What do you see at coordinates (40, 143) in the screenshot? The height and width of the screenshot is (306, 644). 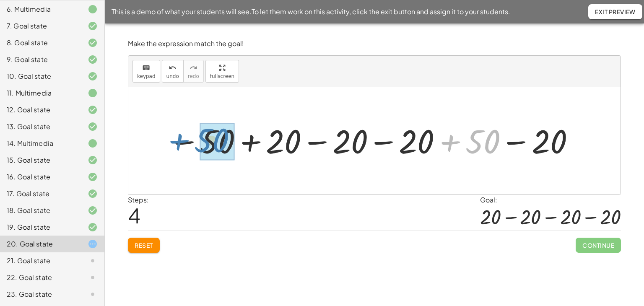 I see `div: 14. Multimedia` at bounding box center [40, 143].